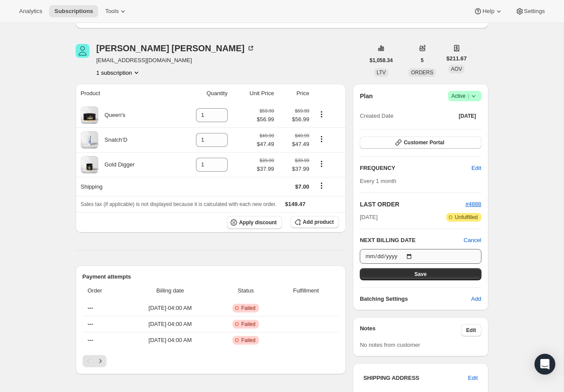 The image size is (564, 392). What do you see at coordinates (257, 223) in the screenshot?
I see `span: Apply discount` at bounding box center [257, 223].